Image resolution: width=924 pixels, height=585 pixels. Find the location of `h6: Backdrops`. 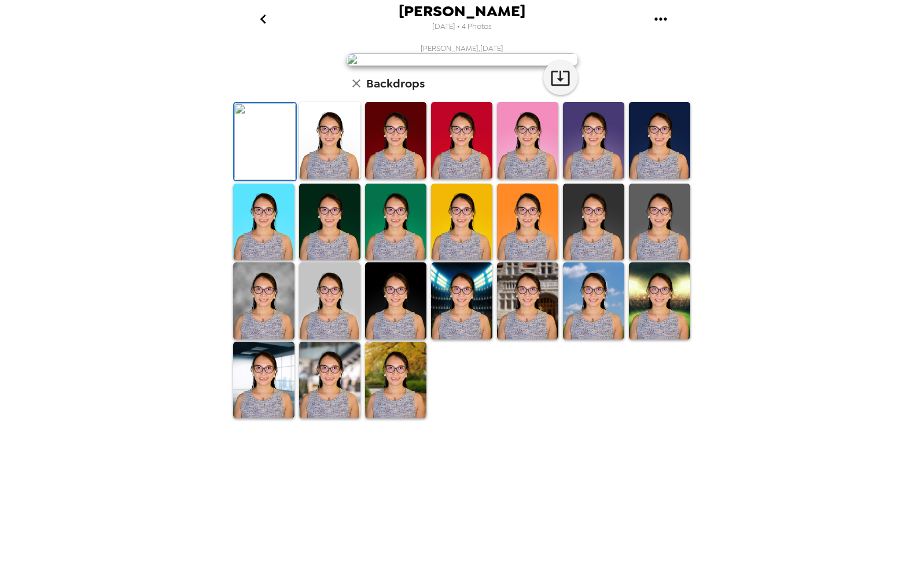

h6: Backdrops is located at coordinates (395, 83).